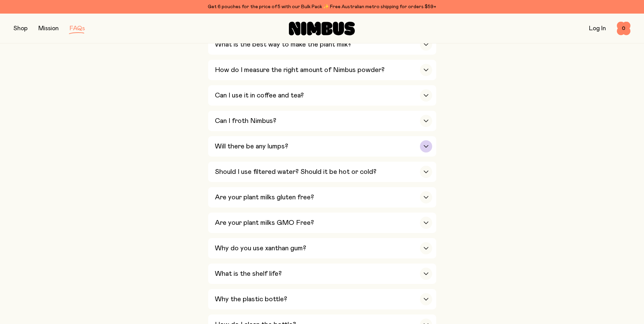 The width and height of the screenshot is (644, 324). What do you see at coordinates (322, 121) in the screenshot?
I see `button: Can I froth Nimbus?` at bounding box center [322, 121].